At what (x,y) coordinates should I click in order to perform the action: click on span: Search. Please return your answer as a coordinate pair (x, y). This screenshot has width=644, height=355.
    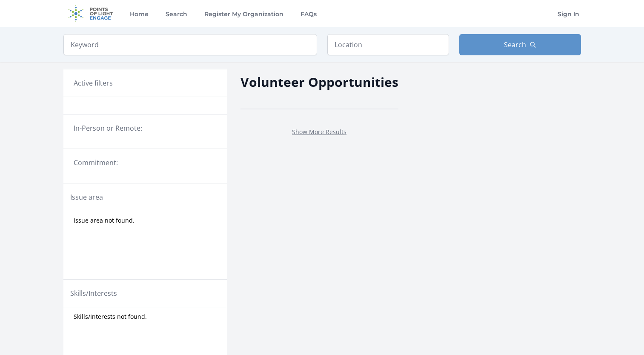
    Looking at the image, I should click on (515, 45).